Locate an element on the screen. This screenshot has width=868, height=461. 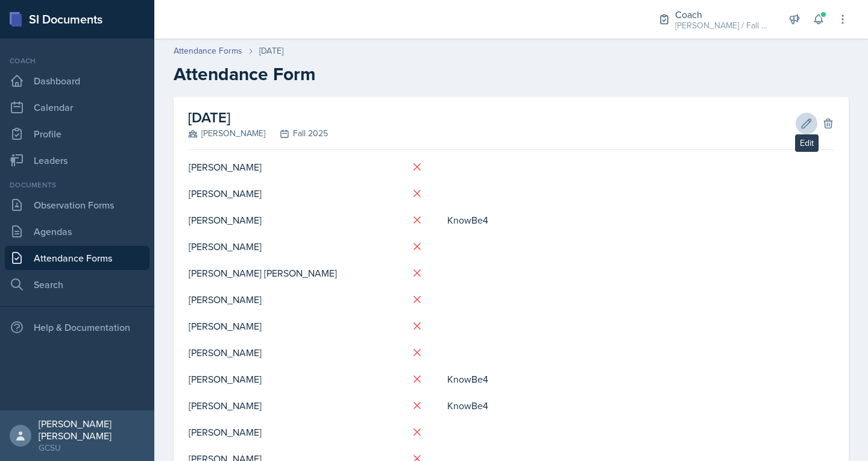
a: Observation Forms is located at coordinates (77, 205).